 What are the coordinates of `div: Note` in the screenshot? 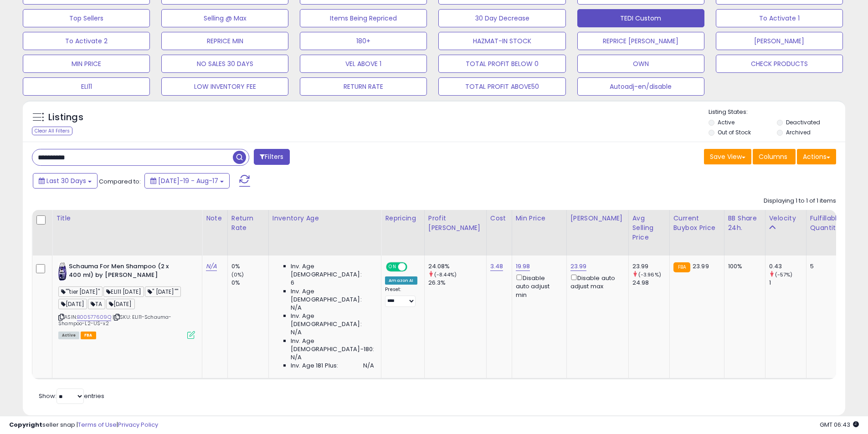 It's located at (214, 219).